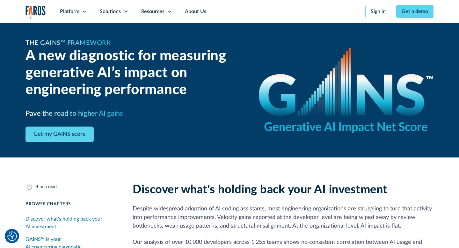 The image size is (459, 248). I want to click on div: min read, so click(48, 187).